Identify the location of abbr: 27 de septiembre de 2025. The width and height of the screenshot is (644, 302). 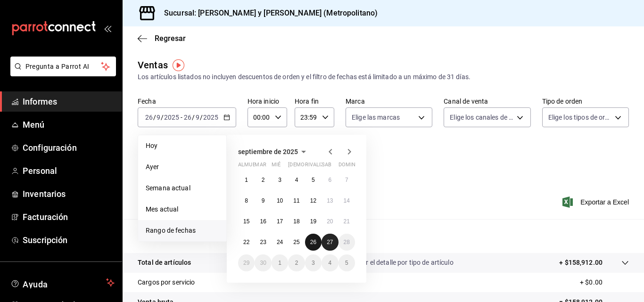
(330, 242).